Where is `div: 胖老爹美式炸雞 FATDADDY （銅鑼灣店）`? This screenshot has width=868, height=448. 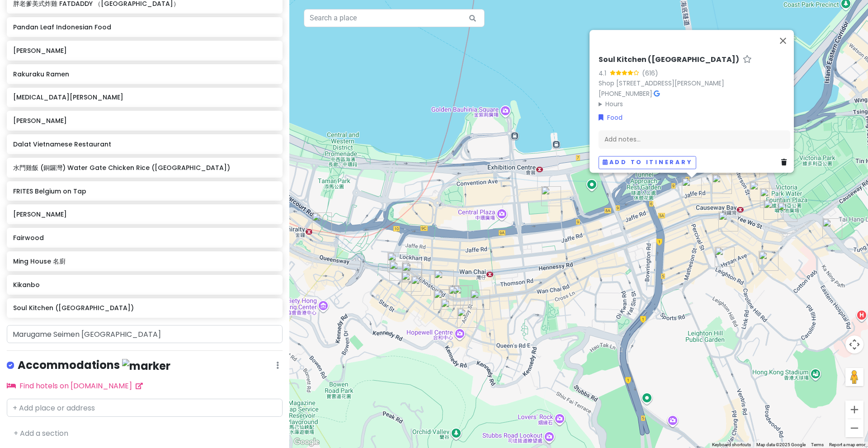 div: 胖老爹美式炸雞 FATDADDY （銅鑼灣店） is located at coordinates (788, 212).